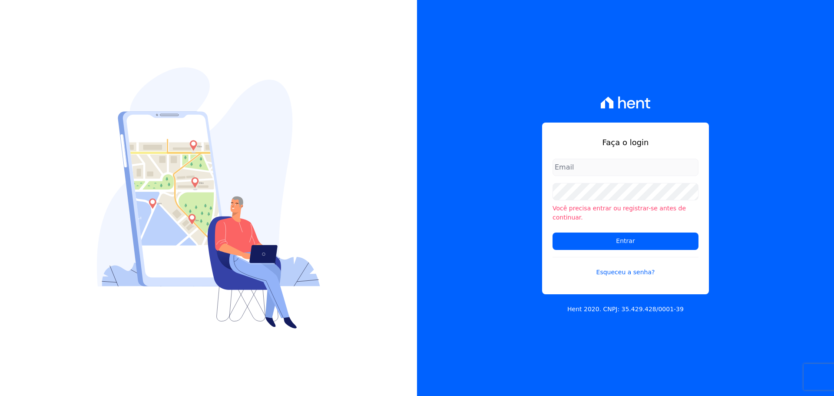  I want to click on h1: Faça o login, so click(625, 142).